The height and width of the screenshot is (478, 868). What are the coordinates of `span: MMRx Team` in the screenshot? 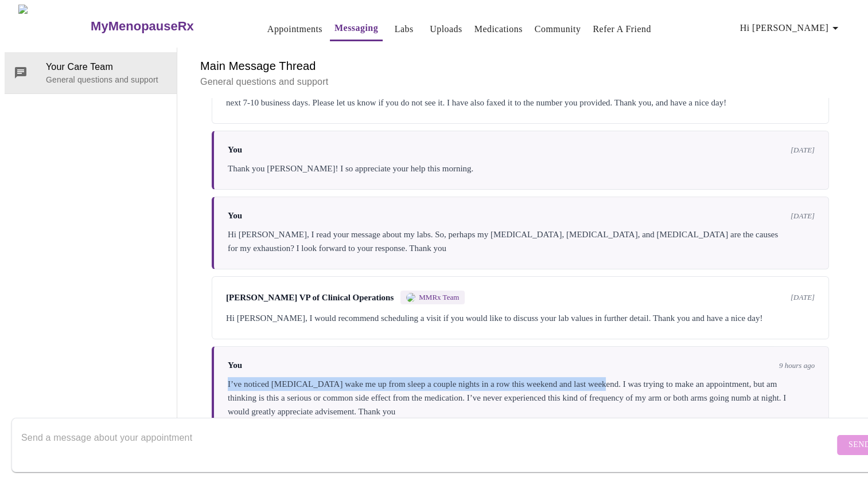 It's located at (439, 297).